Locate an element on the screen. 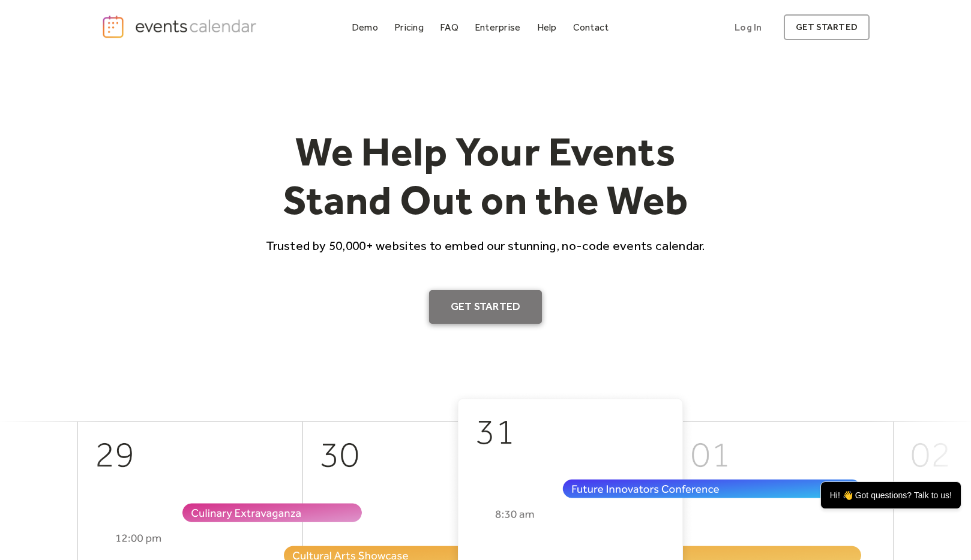 The image size is (971, 560). div: FAQ is located at coordinates (449, 27).